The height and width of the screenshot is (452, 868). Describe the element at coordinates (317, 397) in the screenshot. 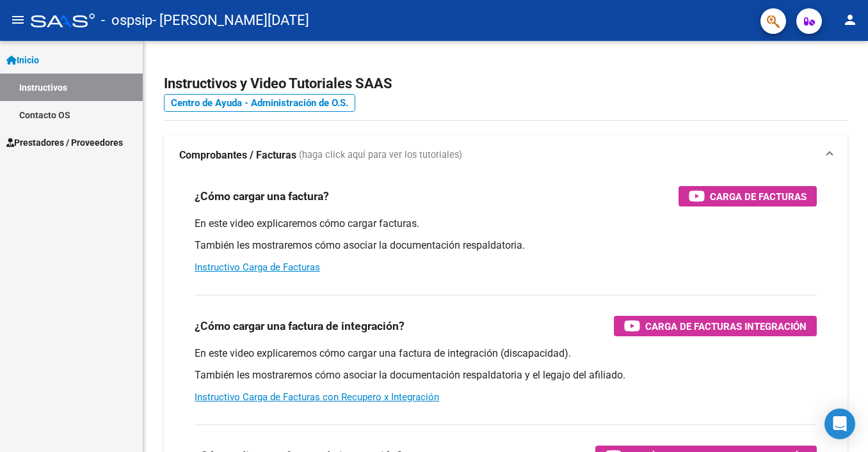

I see `a: Instructivo Carga de Facturas con Recupero x Integración` at that location.